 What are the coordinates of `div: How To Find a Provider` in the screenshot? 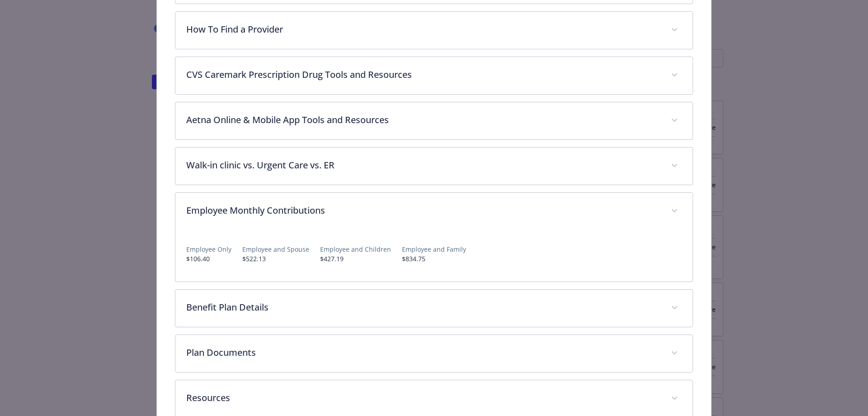 It's located at (434, 30).